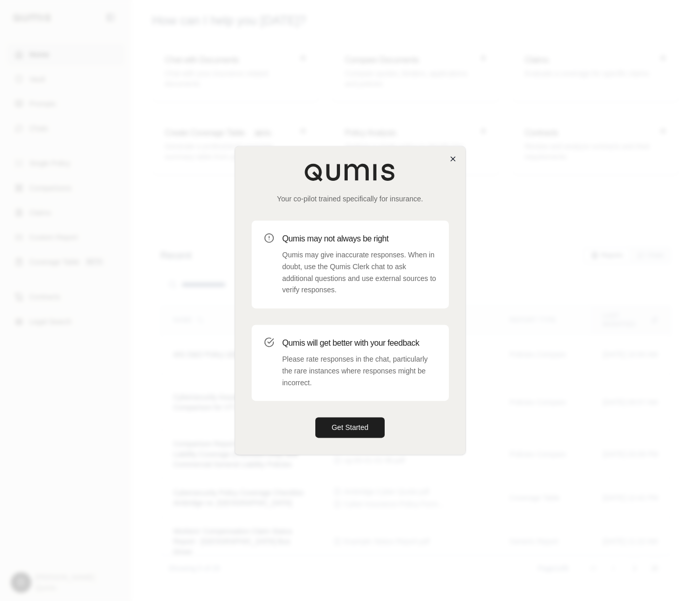 Image resolution: width=700 pixels, height=601 pixels. Describe the element at coordinates (350, 172) in the screenshot. I see `img: Qumis Logo` at that location.